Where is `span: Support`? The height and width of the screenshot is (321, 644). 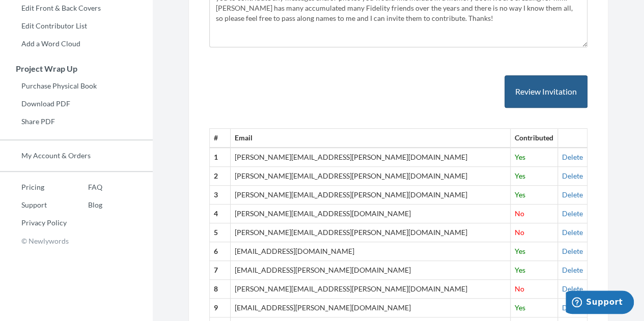
span: Support is located at coordinates (39, 11).